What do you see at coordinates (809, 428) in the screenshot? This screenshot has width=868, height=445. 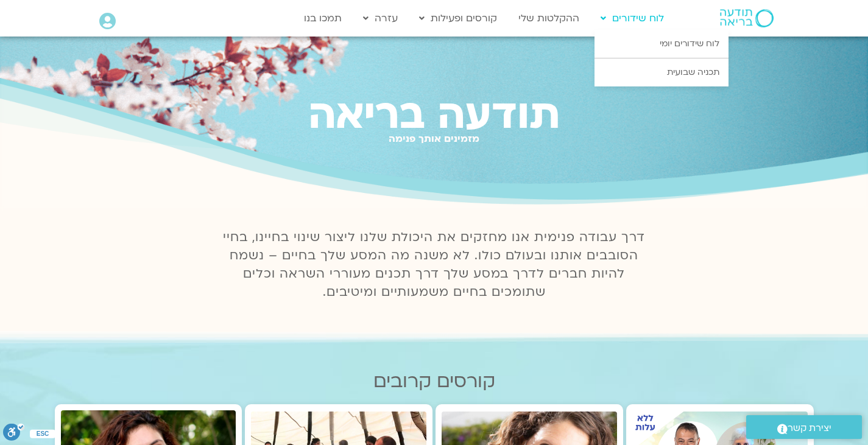 I see `span: יצירת קשר` at bounding box center [809, 428].